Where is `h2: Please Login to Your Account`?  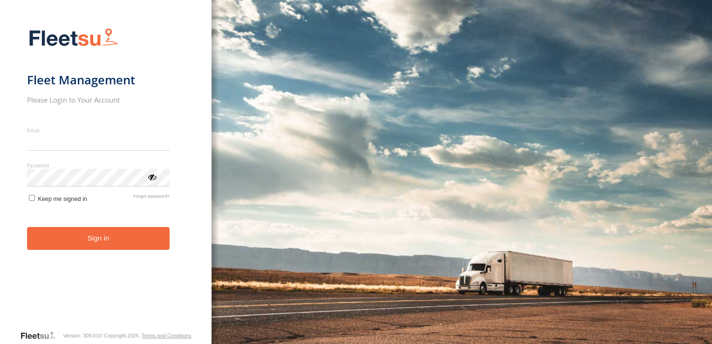
h2: Please Login to Your Account is located at coordinates (98, 100).